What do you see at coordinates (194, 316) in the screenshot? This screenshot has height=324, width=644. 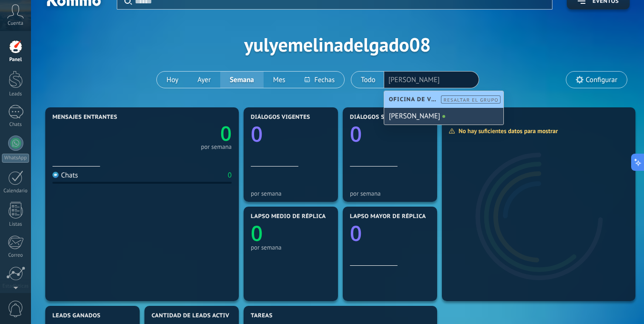 I see `span: Cantidad de leads activos` at bounding box center [194, 316].